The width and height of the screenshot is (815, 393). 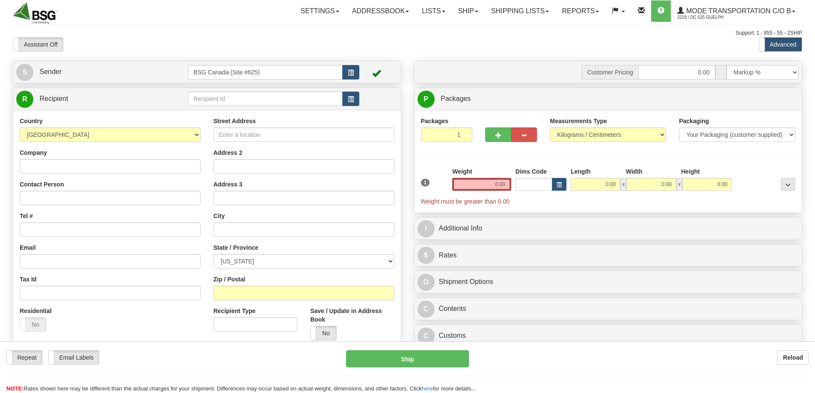 I want to click on a: Addressbook, so click(x=381, y=11).